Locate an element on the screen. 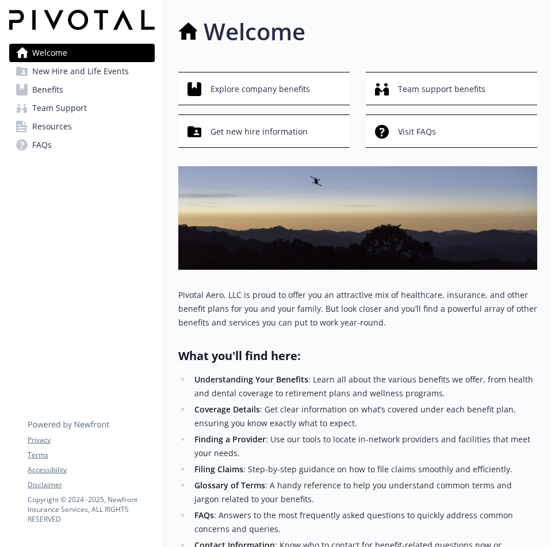 This screenshot has width=551, height=547. li: : Learn all about the various benefits we offer, from health and dental coverage to retirement pl... is located at coordinates (364, 386).